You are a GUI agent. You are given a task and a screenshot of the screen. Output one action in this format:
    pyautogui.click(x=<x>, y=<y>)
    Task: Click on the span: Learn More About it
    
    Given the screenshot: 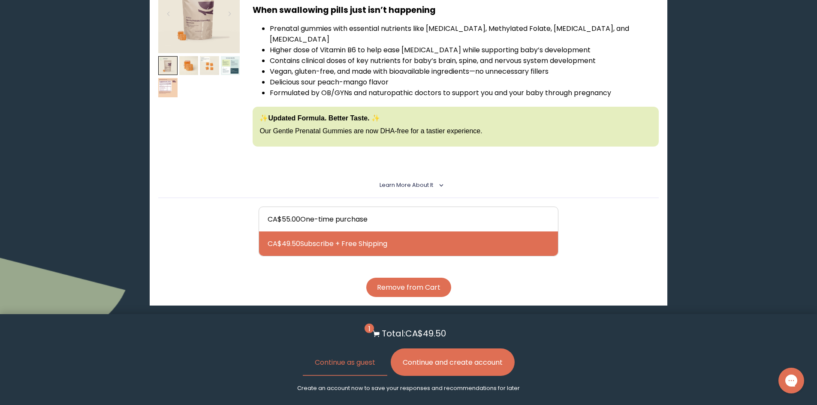 What is the action you would take?
    pyautogui.click(x=406, y=185)
    